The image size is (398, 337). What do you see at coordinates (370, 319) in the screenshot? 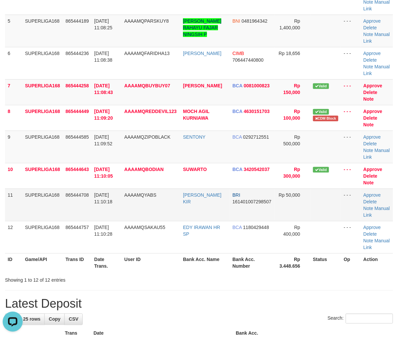
I see `input: Search:` at bounding box center [370, 319].